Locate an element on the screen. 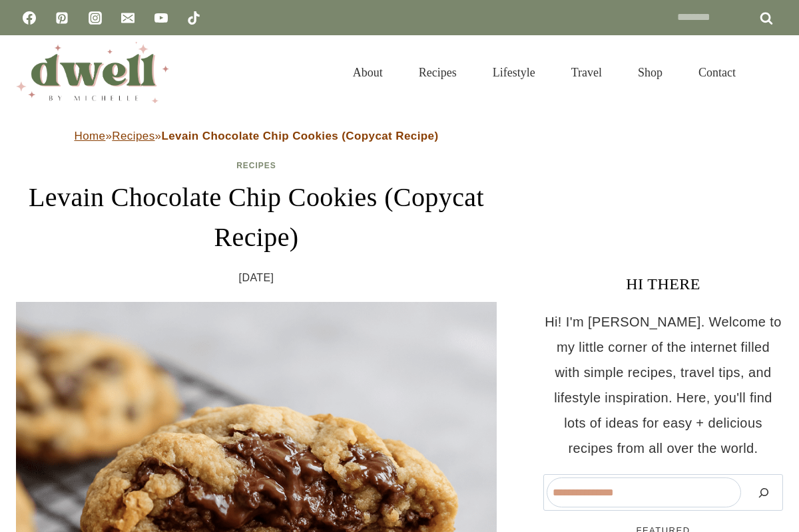  a: Instagram is located at coordinates (95, 18).